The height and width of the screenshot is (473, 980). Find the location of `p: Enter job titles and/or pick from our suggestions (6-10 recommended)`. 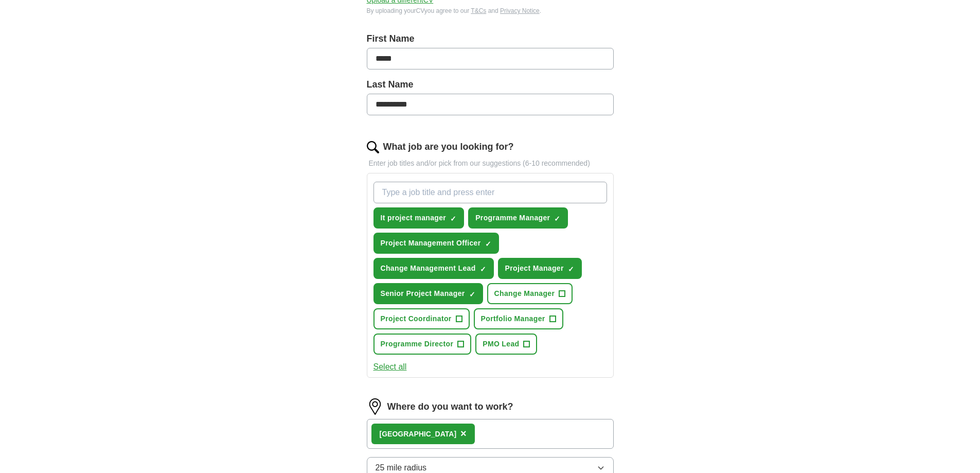

p: Enter job titles and/or pick from our suggestions (6-10 recommended) is located at coordinates (490, 163).